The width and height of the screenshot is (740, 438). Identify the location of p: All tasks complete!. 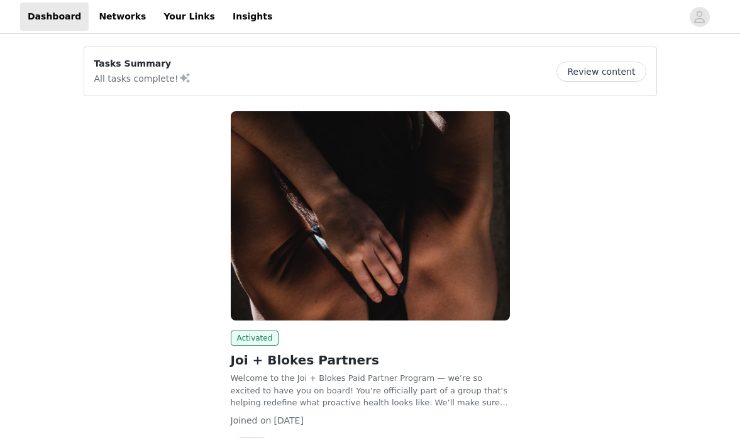
(143, 78).